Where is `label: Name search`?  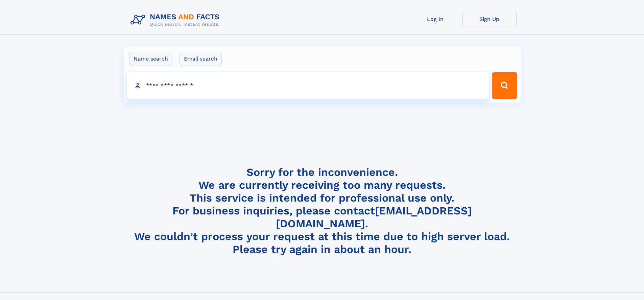 label: Name search is located at coordinates (151, 59).